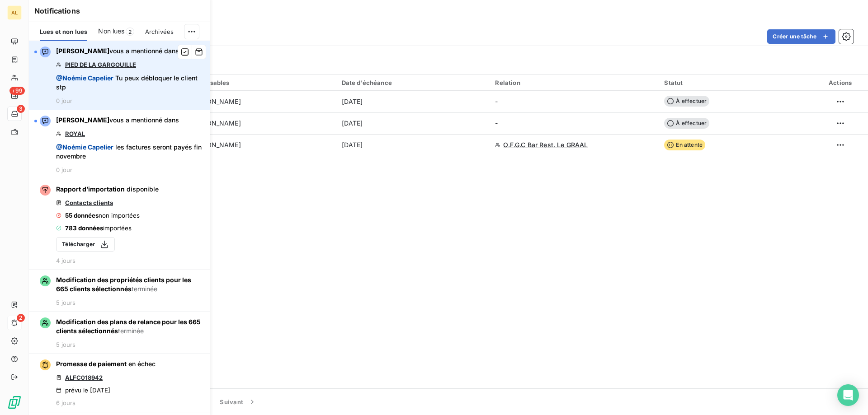  Describe the element at coordinates (142, 363) in the screenshot. I see `span: en échec` at that location.